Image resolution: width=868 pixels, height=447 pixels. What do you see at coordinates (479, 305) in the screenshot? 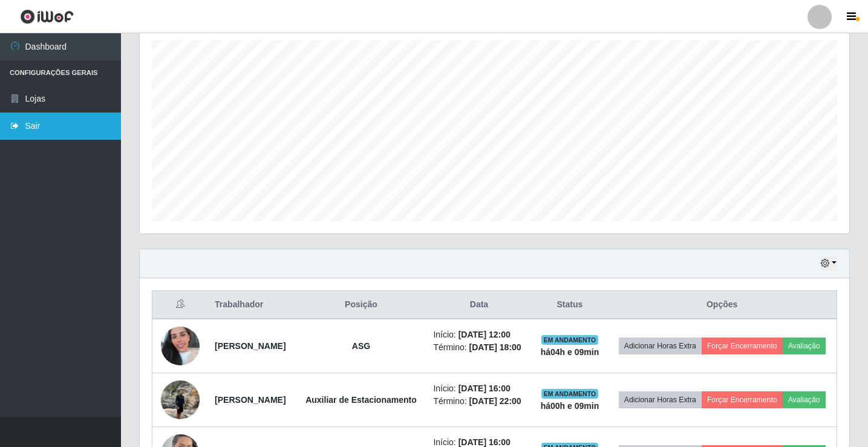
I see `th: Data` at bounding box center [479, 305].